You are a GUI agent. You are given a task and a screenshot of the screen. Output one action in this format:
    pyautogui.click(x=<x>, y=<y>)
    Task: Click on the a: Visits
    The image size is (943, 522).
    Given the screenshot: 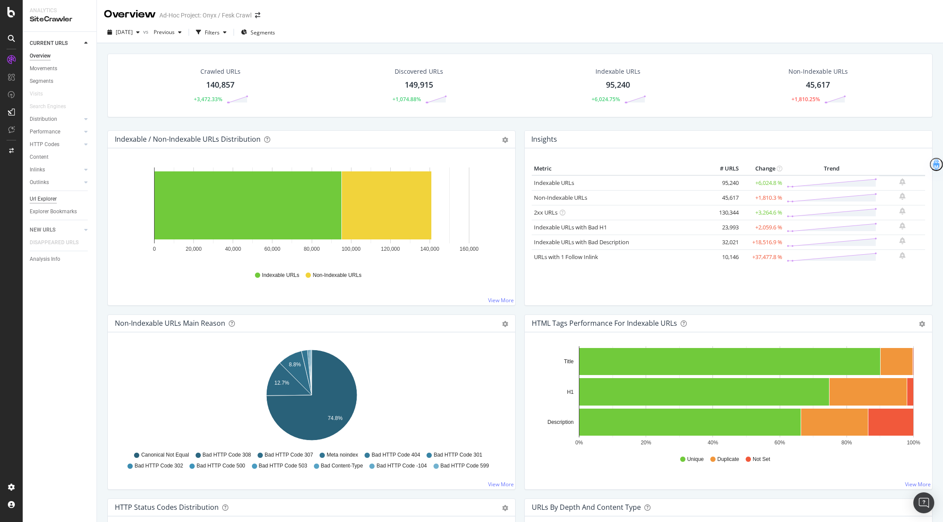 What is the action you would take?
    pyautogui.click(x=41, y=94)
    